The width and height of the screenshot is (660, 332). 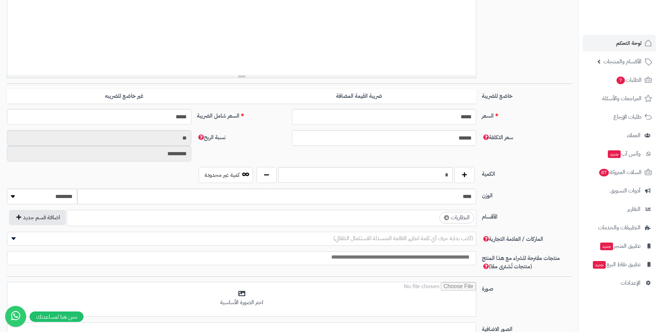 I want to click on a: الإعدادات, so click(x=619, y=283).